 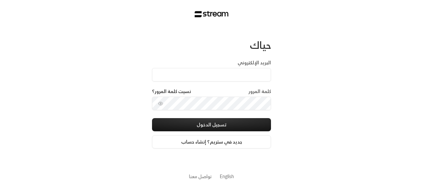 What do you see at coordinates (171, 91) in the screenshot?
I see `a: نسيت كلمة المرور؟` at bounding box center [171, 91].